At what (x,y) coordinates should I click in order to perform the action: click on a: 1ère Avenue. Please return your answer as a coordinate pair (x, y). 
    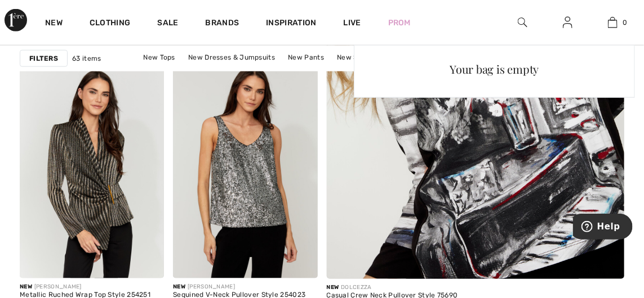
    Looking at the image, I should click on (16, 20).